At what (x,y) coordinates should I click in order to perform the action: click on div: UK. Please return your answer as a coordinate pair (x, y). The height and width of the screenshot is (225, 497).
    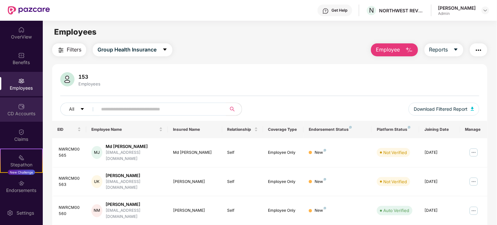
    Looking at the image, I should click on (97, 182).